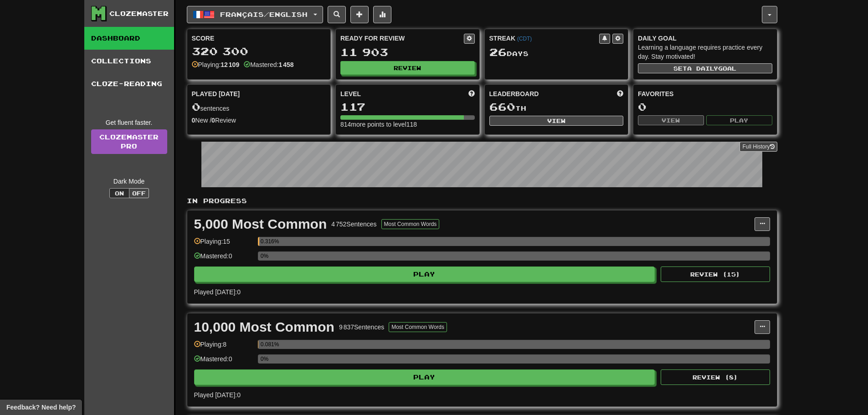  I want to click on div: Favorites, so click(705, 94).